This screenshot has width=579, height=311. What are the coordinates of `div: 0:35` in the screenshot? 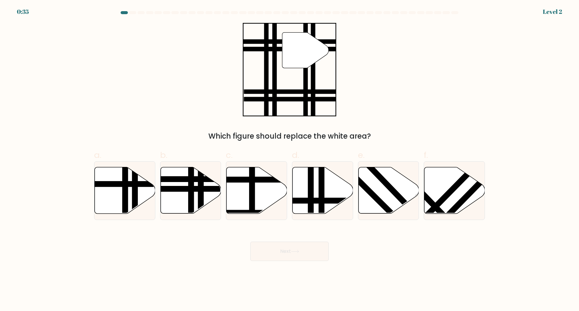 It's located at (23, 12).